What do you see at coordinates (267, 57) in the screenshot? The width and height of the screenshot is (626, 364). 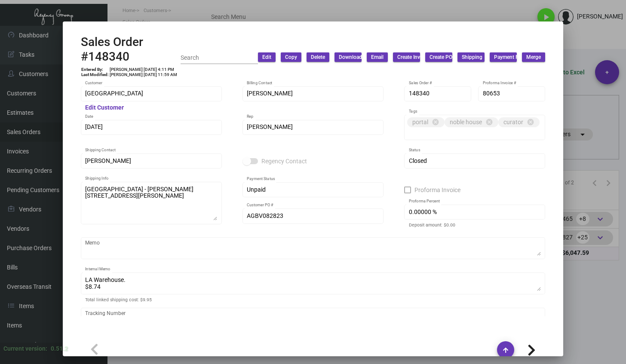 I see `span: Edit` at bounding box center [267, 57].